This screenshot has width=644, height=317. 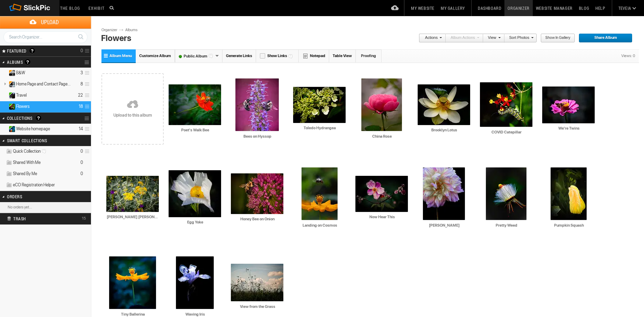 I want to click on b: No orders yet..., so click(x=20, y=207).